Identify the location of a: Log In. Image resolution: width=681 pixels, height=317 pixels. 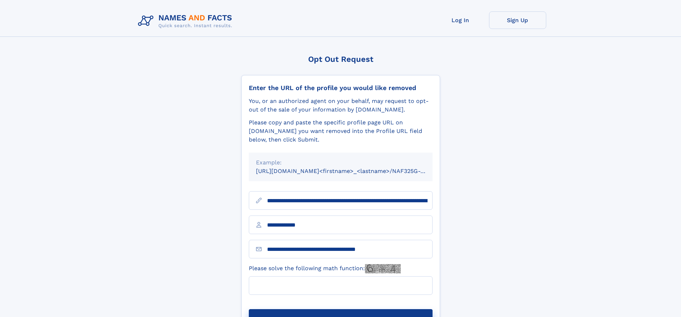
(461, 20).